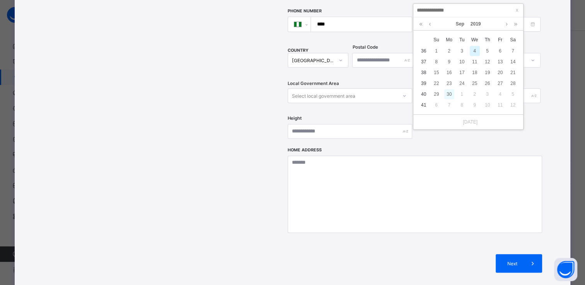 The height and width of the screenshot is (285, 585). Describe the element at coordinates (500, 84) in the screenshot. I see `div: 27` at that location.